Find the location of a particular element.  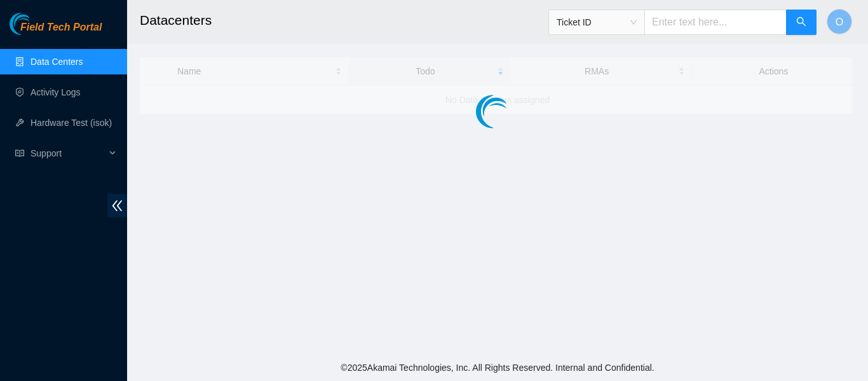

span: Ticket ID is located at coordinates (597, 22).